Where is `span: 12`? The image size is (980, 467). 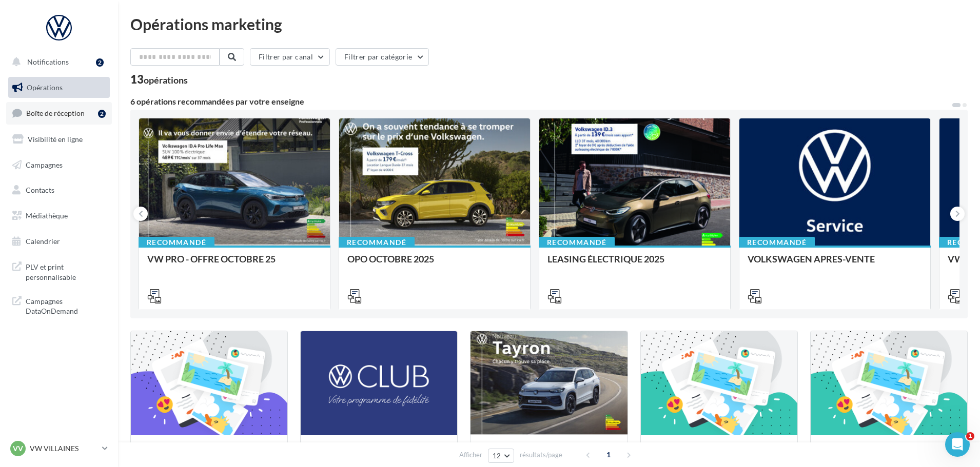 span: 12 is located at coordinates (497, 455).